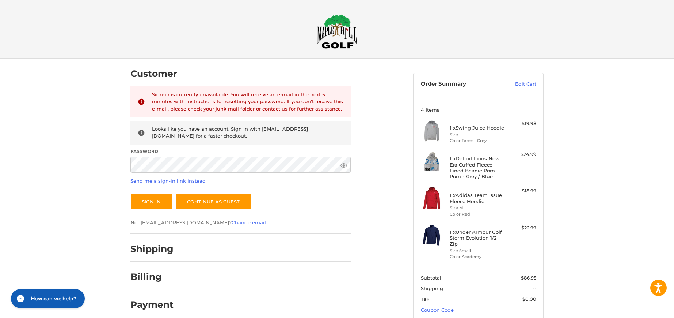 This screenshot has width=674, height=318. I want to click on h3: 4 Items, so click(479, 110).